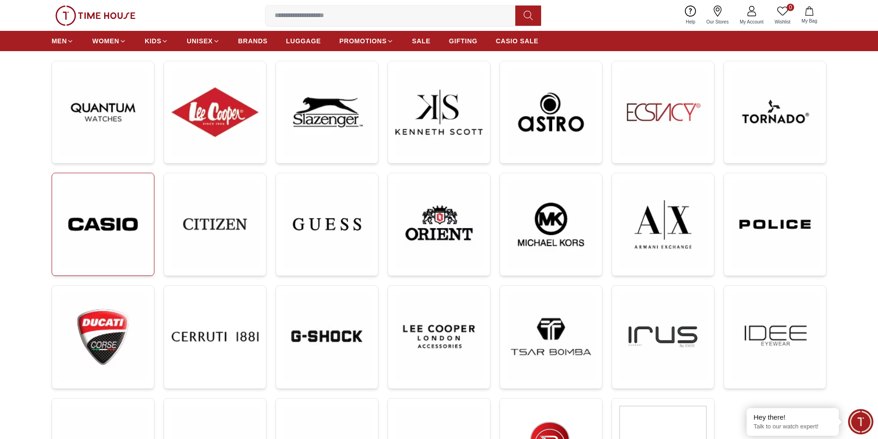 Image resolution: width=878 pixels, height=439 pixels. I want to click on span: 0, so click(791, 7).